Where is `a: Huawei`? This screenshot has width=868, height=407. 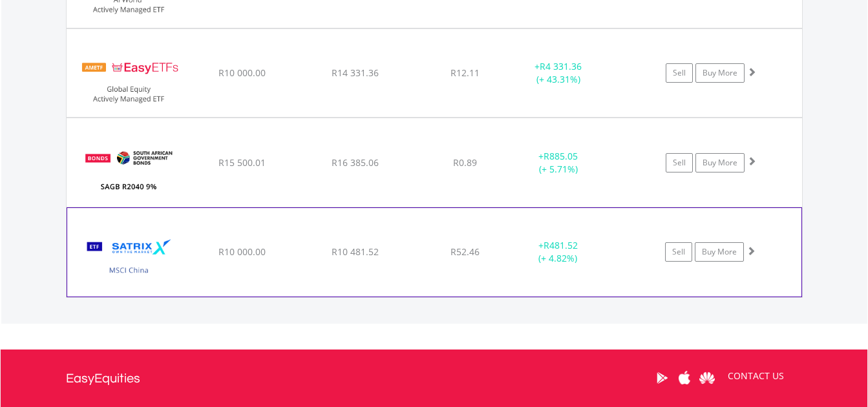 a: Huawei is located at coordinates (706, 379).